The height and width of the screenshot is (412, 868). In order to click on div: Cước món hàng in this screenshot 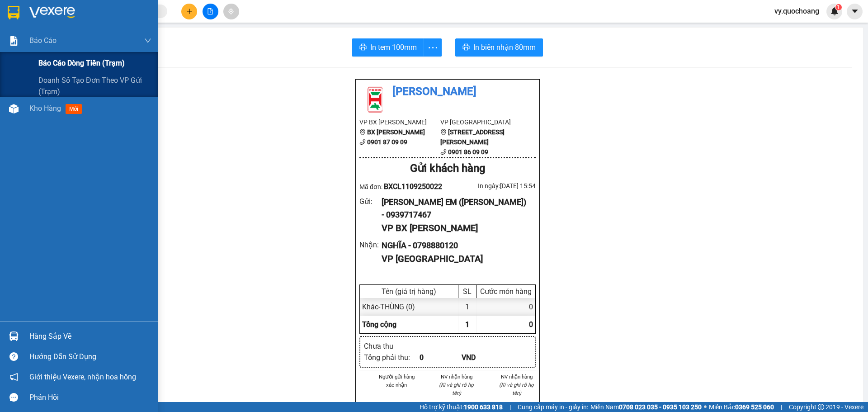, I will do `click(506, 291)`.